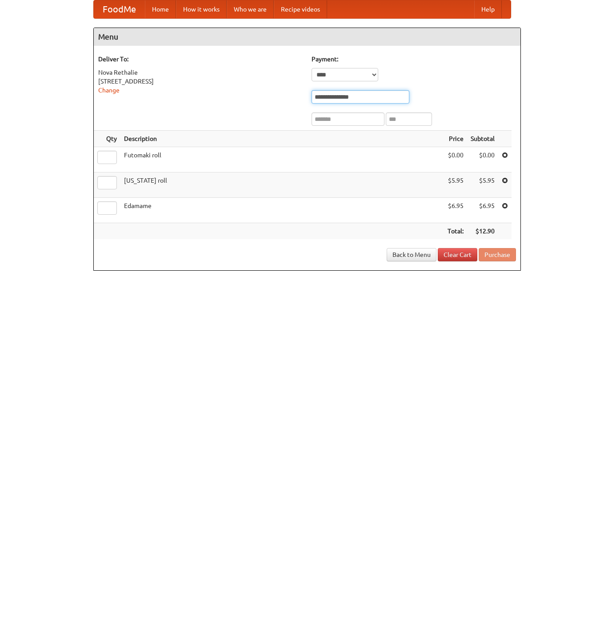 This screenshot has height=629, width=604. Describe the element at coordinates (457, 255) in the screenshot. I see `a: Clear Cart` at that location.